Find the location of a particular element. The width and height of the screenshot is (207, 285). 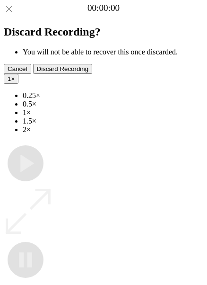

li: 1.5× is located at coordinates (113, 121).